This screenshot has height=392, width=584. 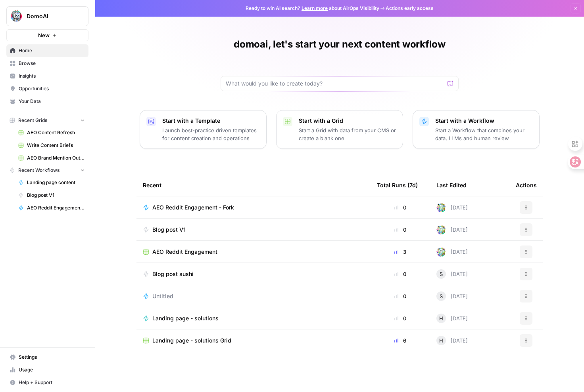 I want to click on div: Last Edited, so click(x=451, y=185).